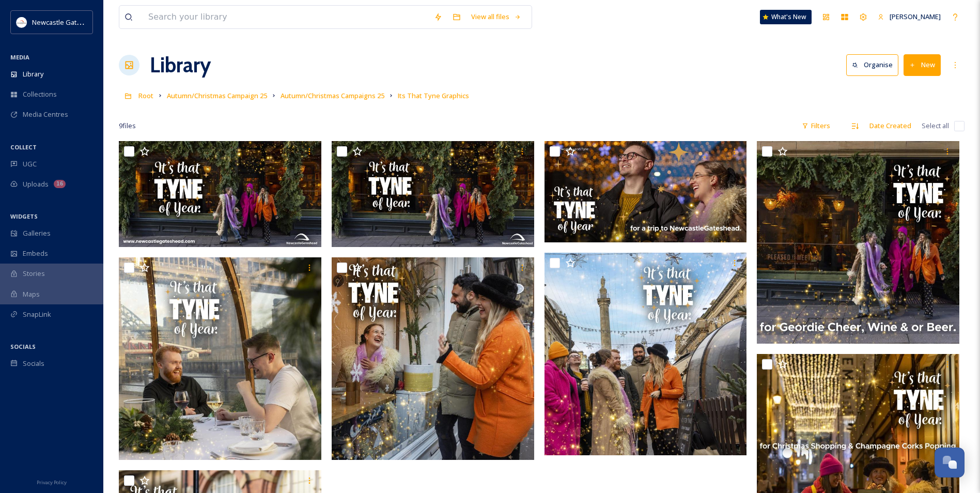 The height and width of the screenshot is (493, 980). What do you see at coordinates (433, 194) in the screenshot?
I see `img: Christmas Tyne Social NG No web 1.jpg` at bounding box center [433, 194].